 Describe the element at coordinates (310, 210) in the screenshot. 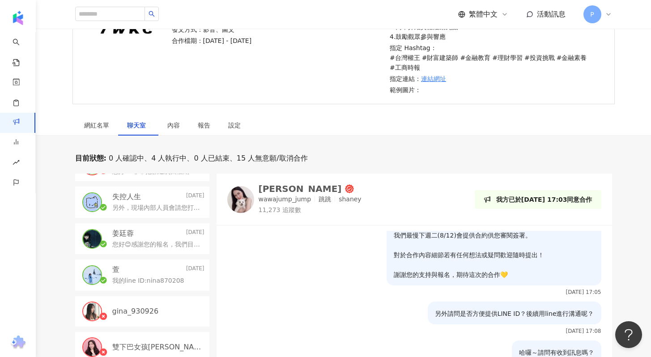

I see `p: 11,273 追蹤數` at that location.